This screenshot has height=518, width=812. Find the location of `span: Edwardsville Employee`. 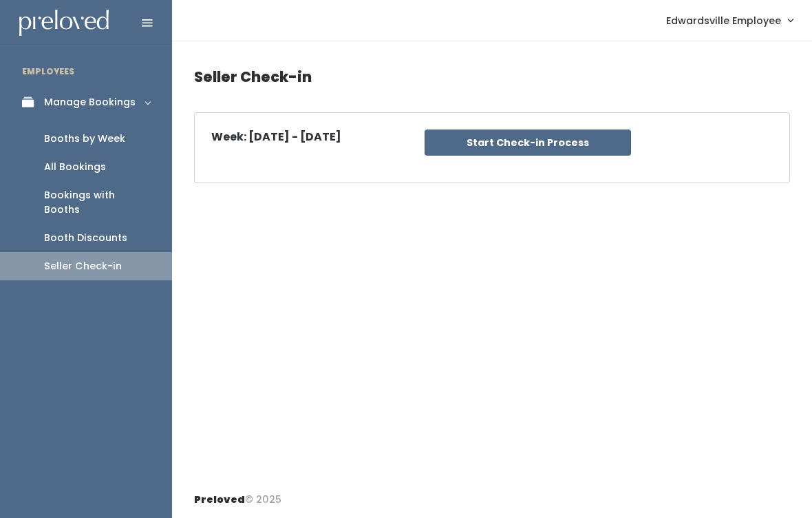

span: Edwardsville Employee is located at coordinates (723, 20).